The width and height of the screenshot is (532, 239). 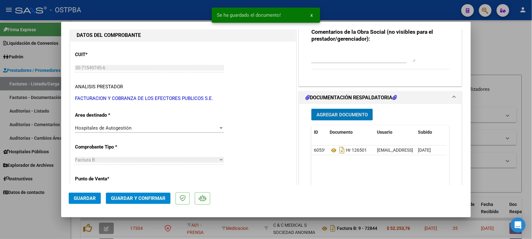 What do you see at coordinates (249, 15) in the screenshot?
I see `span: Se ha guardado el documento!` at bounding box center [249, 15].